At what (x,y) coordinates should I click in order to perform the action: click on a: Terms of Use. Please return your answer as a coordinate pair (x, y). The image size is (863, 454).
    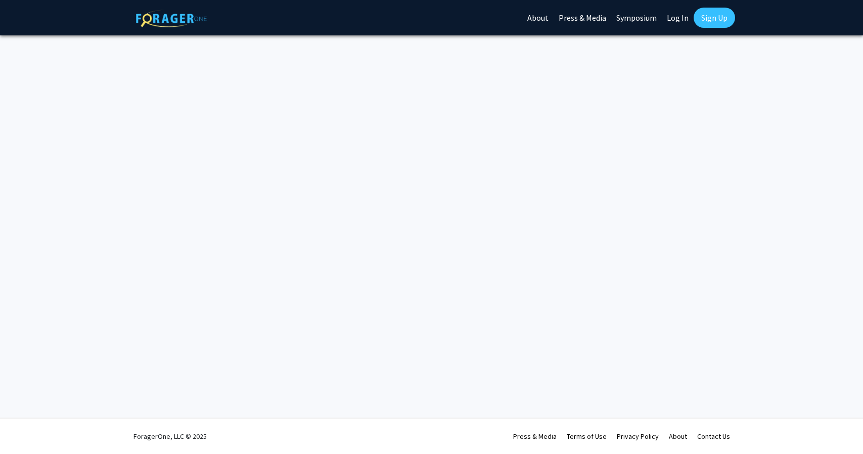
    Looking at the image, I should click on (587, 437).